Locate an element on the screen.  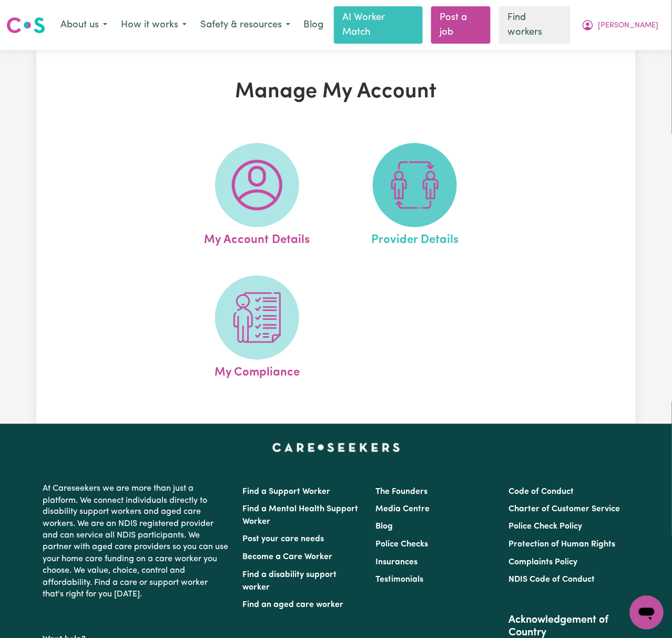
a: Complaints Policy is located at coordinates (543, 563).